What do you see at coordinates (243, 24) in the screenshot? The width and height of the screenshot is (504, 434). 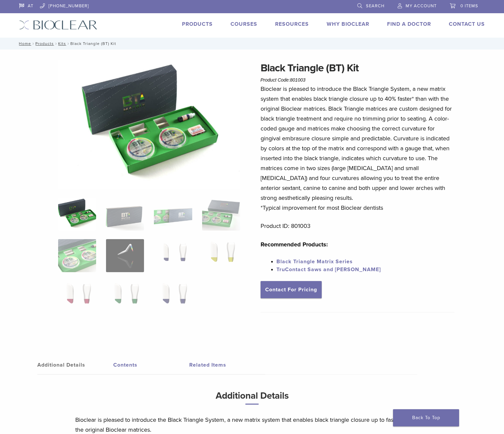 I see `a: Courses` at bounding box center [243, 24].